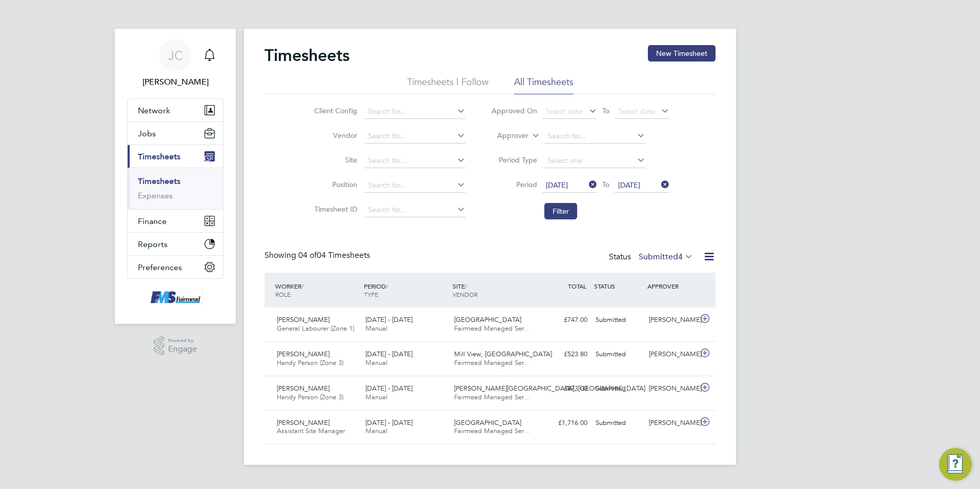 The height and width of the screenshot is (489, 980). Describe the element at coordinates (159, 181) in the screenshot. I see `a: Timesheets` at that location.